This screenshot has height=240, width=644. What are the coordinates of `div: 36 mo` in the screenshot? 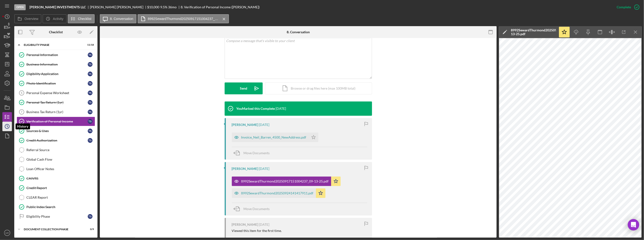 It's located at (172, 7).